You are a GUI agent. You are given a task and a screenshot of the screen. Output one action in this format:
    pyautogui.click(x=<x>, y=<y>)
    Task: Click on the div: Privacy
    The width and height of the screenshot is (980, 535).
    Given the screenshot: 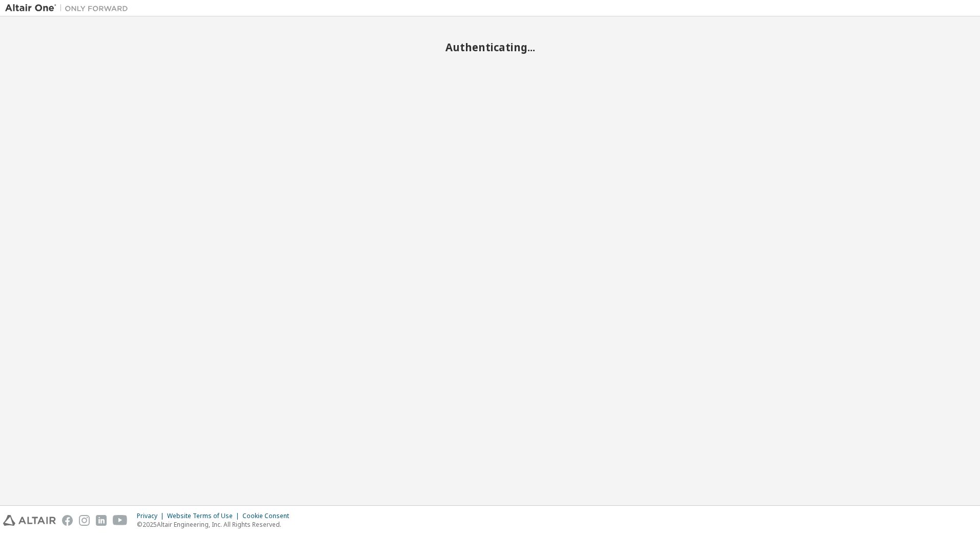 What is the action you would take?
    pyautogui.click(x=151, y=516)
    